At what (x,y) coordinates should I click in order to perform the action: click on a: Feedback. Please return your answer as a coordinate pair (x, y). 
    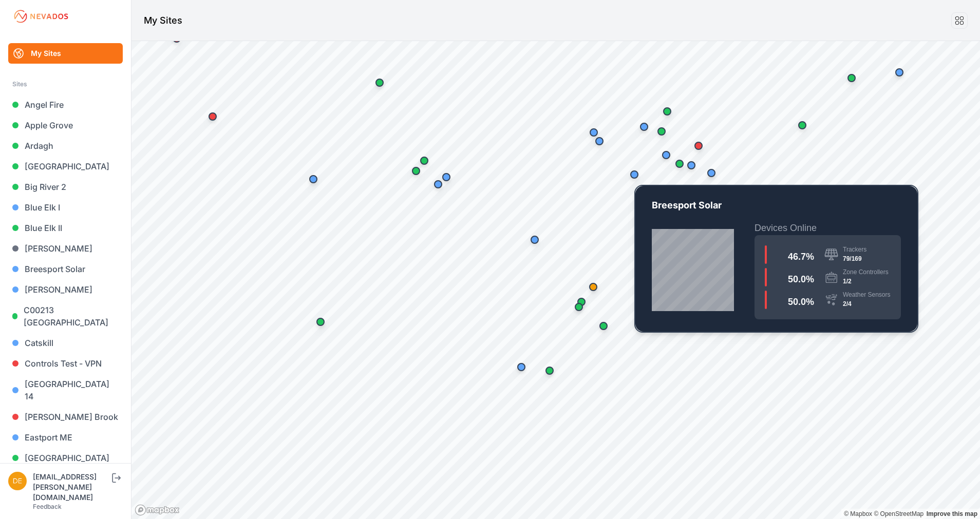
    Looking at the image, I should click on (48, 507).